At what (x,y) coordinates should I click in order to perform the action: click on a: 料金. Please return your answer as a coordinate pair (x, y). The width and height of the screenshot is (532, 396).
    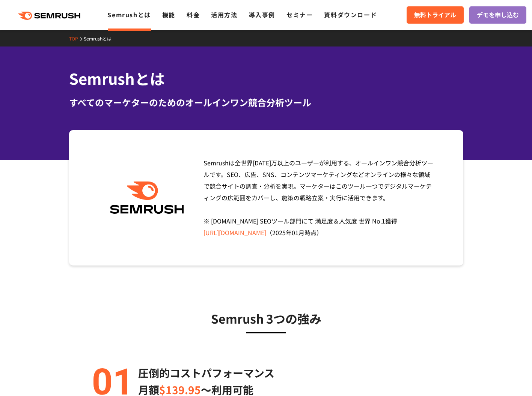
    Looking at the image, I should click on (193, 15).